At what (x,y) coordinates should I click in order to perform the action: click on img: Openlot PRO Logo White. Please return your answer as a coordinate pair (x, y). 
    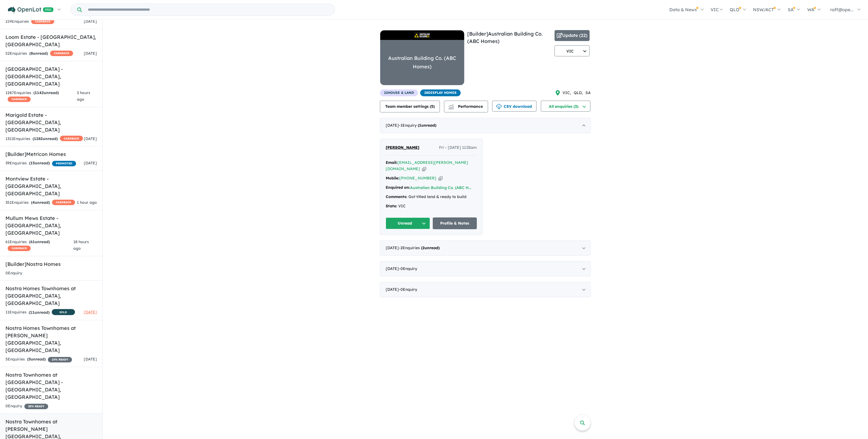
    Looking at the image, I should click on (31, 10).